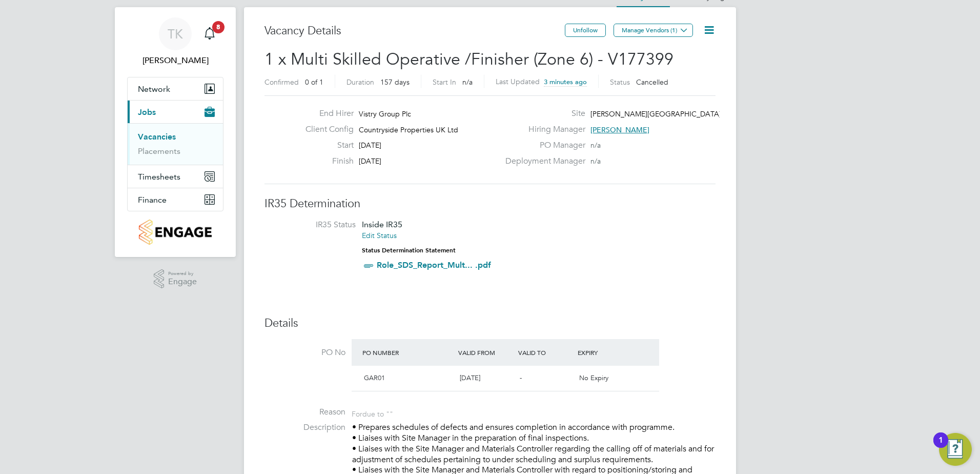 This screenshot has height=474, width=980. I want to click on label: Hiring Manager, so click(542, 129).